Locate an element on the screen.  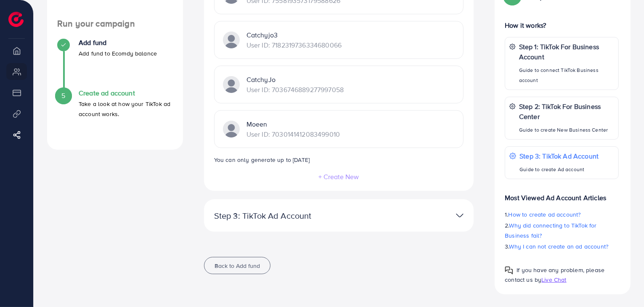
p: Guide to create Ad account is located at coordinates (559, 169).